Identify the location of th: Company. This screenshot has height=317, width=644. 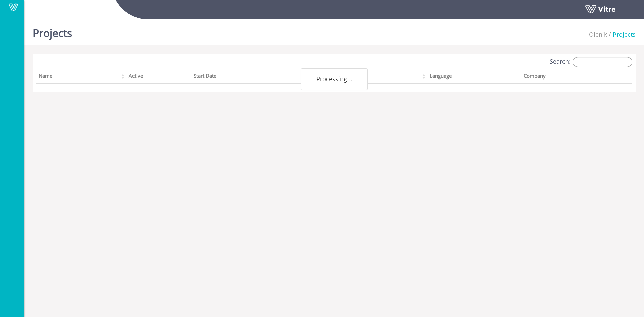
(567, 78).